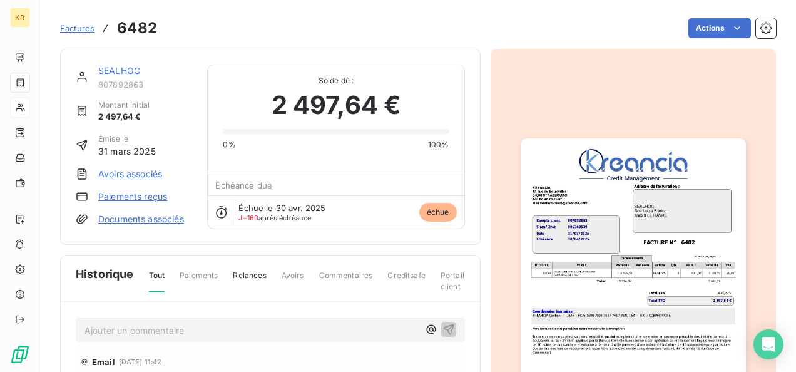 The width and height of the screenshot is (796, 372). I want to click on span: Solde dû :, so click(336, 81).